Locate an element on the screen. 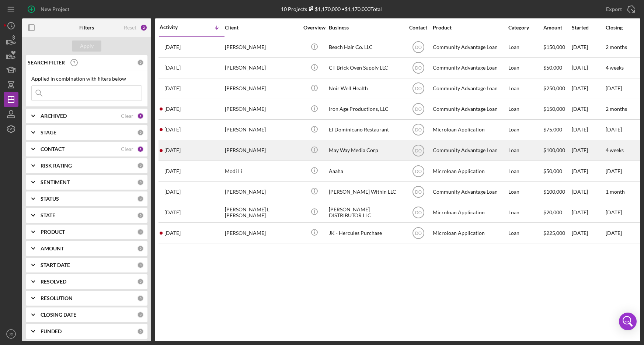  div: 2 is located at coordinates (144, 28).